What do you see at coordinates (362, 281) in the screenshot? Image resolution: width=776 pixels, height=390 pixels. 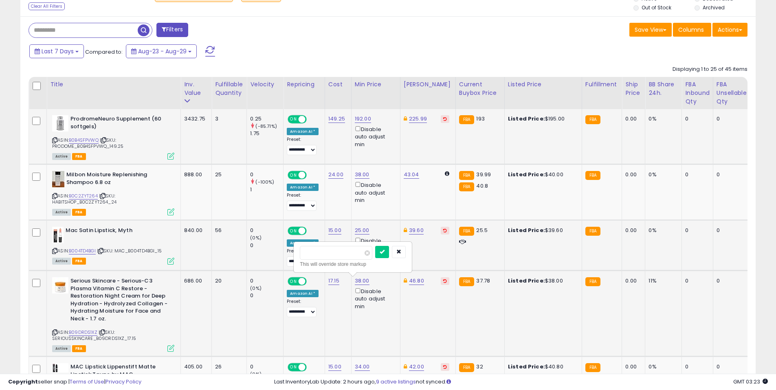 I see `a: 38.00` at bounding box center [362, 281].